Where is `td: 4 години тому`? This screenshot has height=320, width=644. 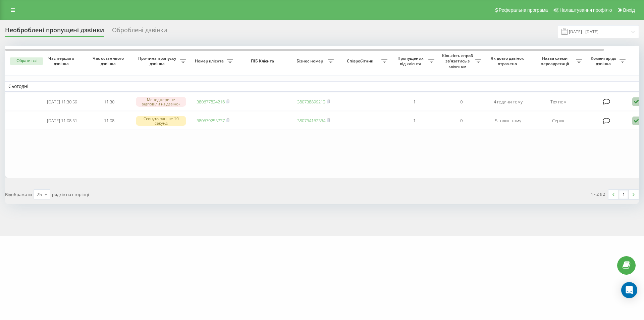 td: 4 години тому is located at coordinates (508, 102).